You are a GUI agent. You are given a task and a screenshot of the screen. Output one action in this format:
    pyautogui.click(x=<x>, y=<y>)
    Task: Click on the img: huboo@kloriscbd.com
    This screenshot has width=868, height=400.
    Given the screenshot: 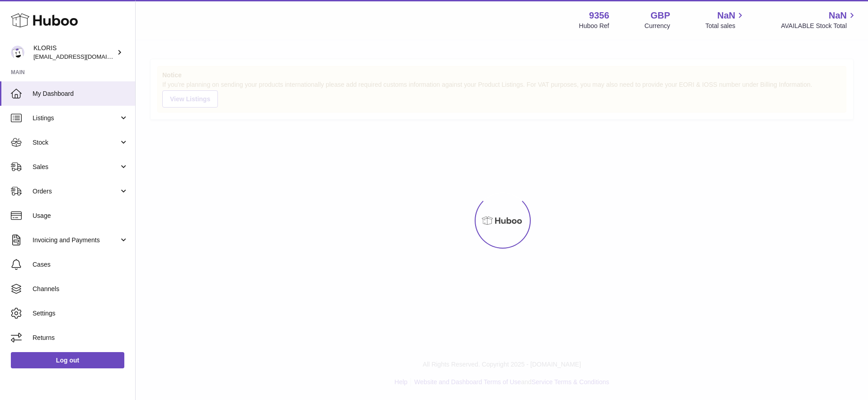 What is the action you would take?
    pyautogui.click(x=17, y=52)
    